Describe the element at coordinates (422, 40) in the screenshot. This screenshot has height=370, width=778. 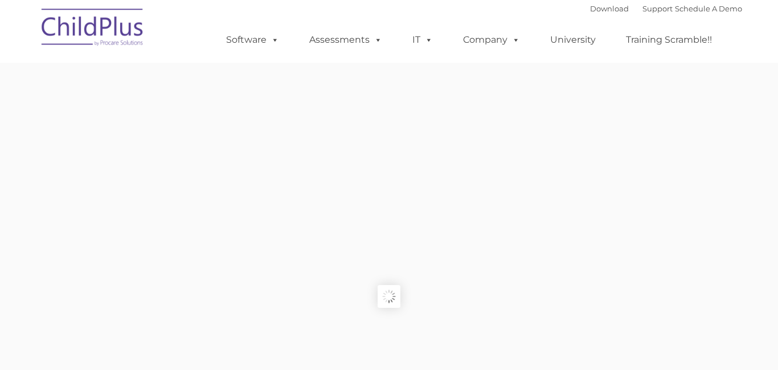
I see `a: IT` at that location.